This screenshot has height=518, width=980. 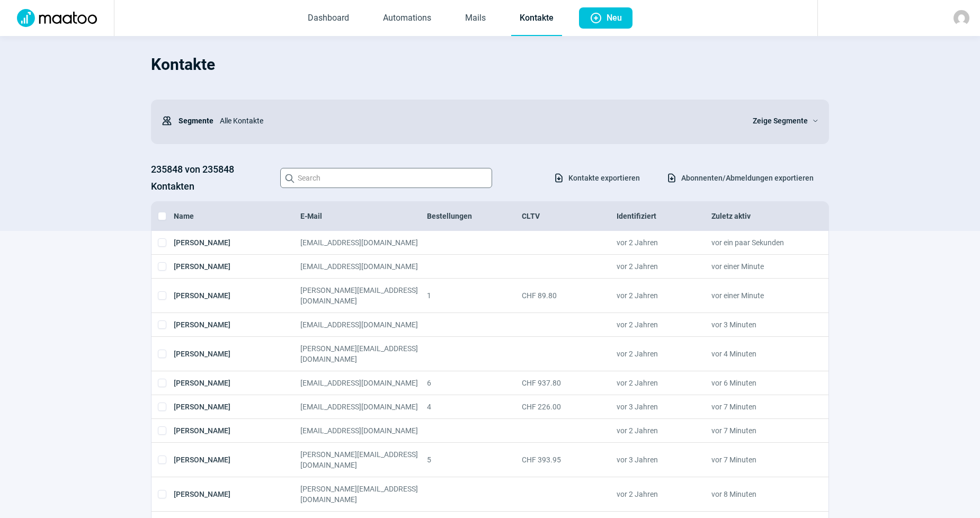 I want to click on div: Alle Kontakte, so click(x=477, y=121).